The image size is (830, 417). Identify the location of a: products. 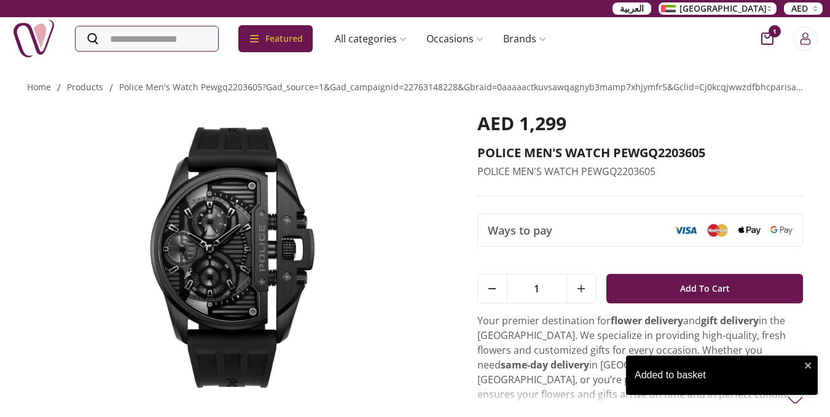
(85, 87).